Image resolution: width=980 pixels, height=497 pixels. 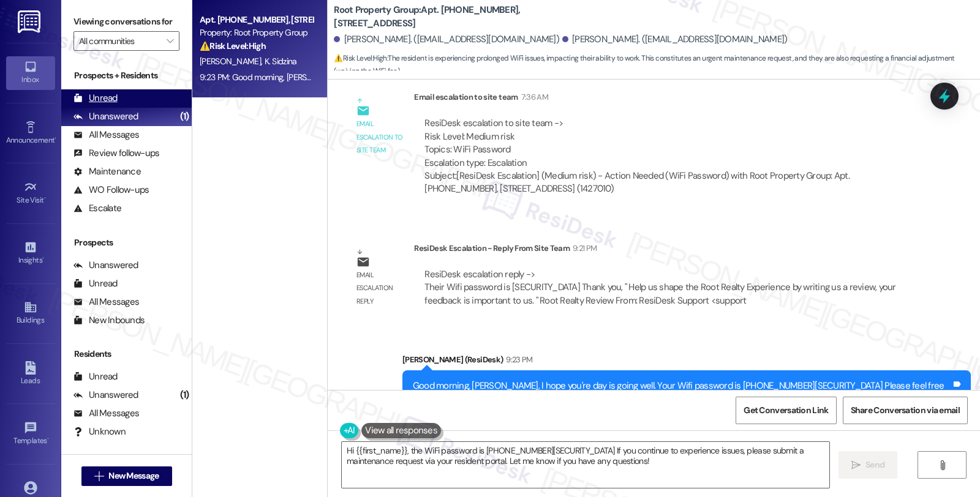 What do you see at coordinates (30, 254) in the screenshot?
I see `a: Insights •` at bounding box center [30, 254].